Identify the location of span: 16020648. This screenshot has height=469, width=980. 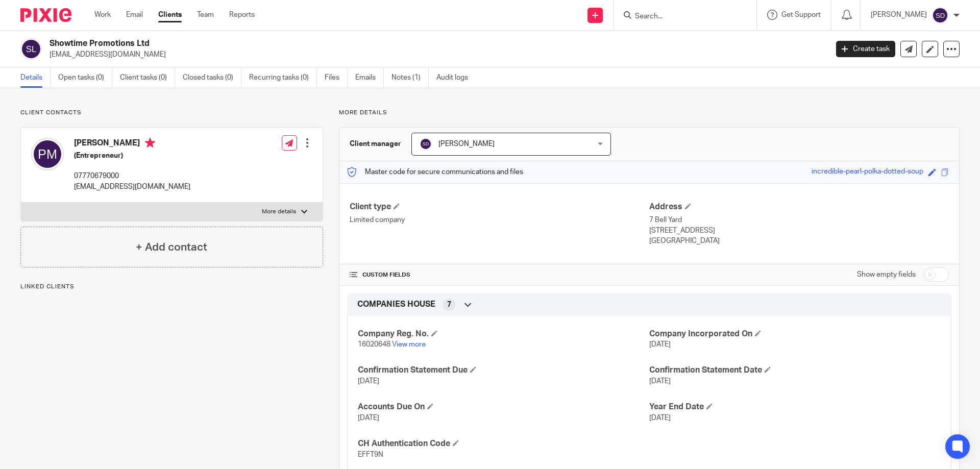
(374, 344).